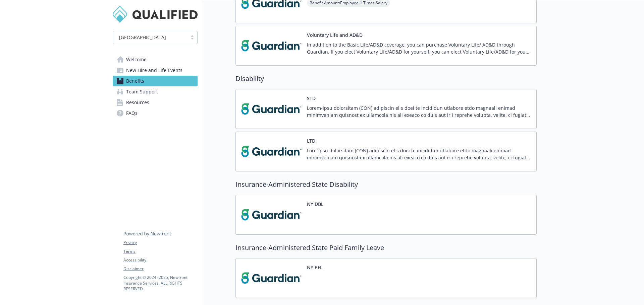 This screenshot has height=305, width=644. What do you see at coordinates (311, 98) in the screenshot?
I see `button: STD` at bounding box center [311, 98].